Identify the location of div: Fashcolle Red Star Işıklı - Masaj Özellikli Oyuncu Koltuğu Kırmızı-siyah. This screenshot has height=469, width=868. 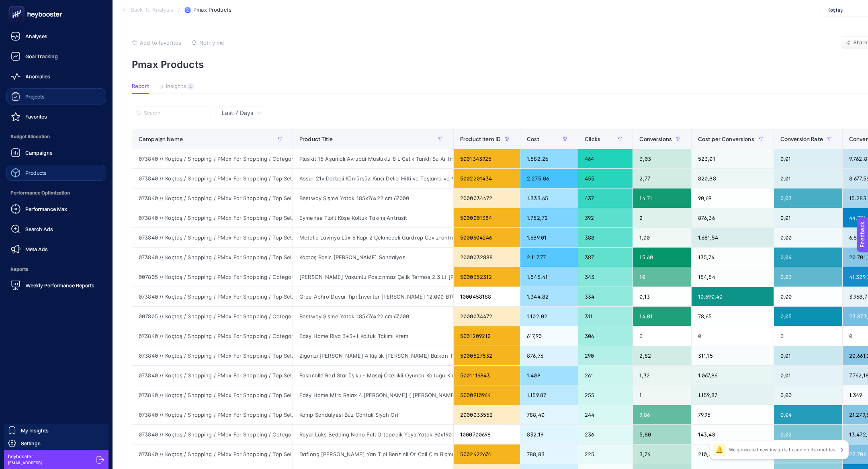
(373, 375).